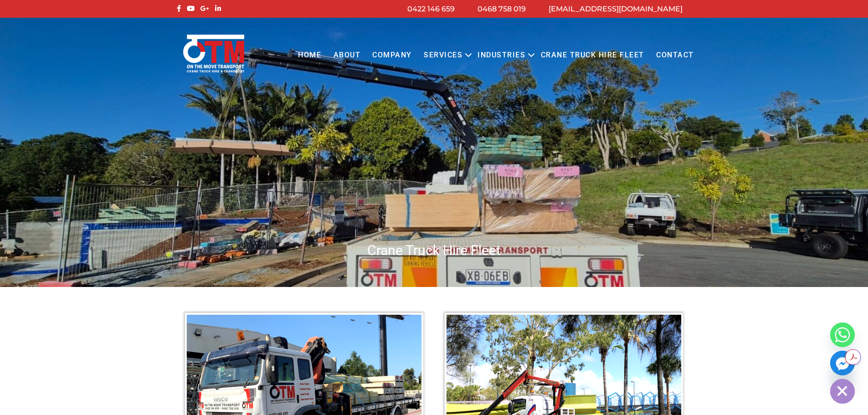  What do you see at coordinates (309, 55) in the screenshot?
I see `a: Home` at bounding box center [309, 55].